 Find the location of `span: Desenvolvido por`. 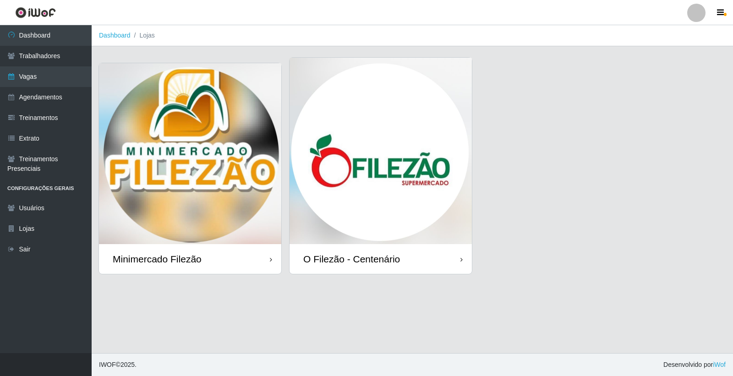

span: Desenvolvido por is located at coordinates (695, 365).